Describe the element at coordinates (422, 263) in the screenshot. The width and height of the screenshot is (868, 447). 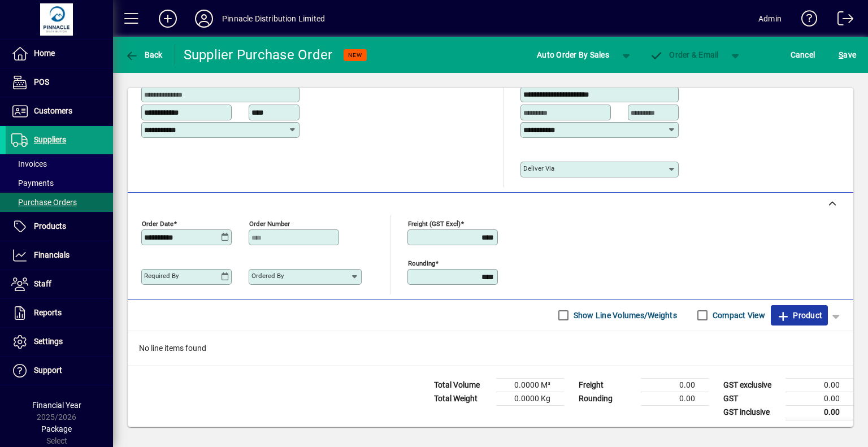
I see `mat-label: Rounding` at that location.